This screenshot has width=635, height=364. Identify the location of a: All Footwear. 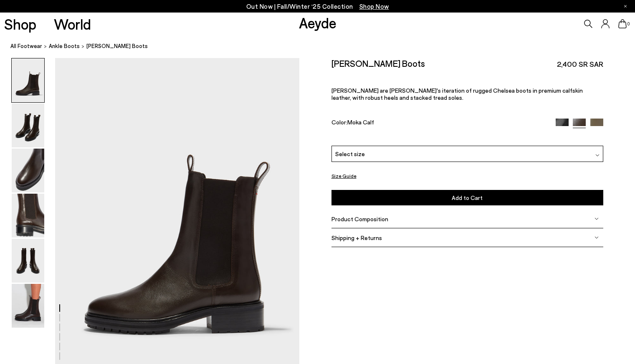
(26, 46).